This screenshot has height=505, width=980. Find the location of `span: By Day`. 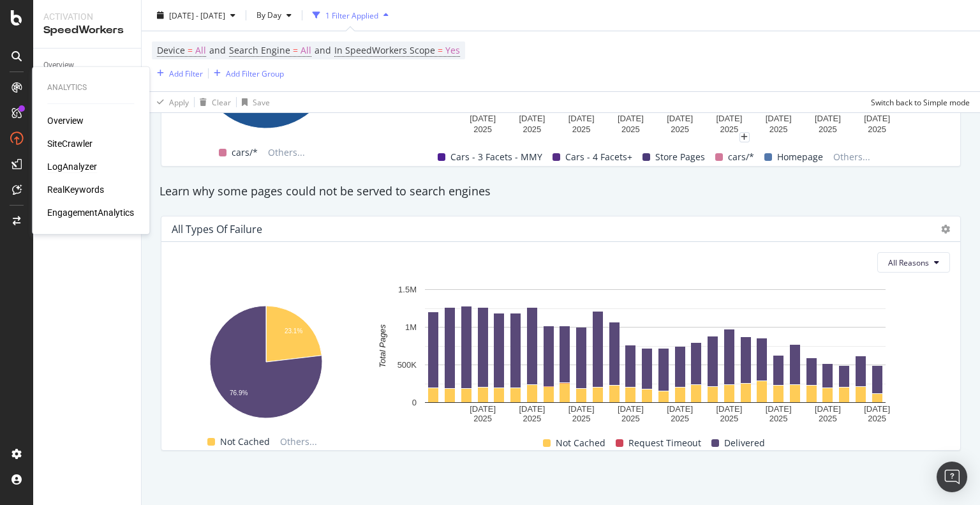

span: By Day is located at coordinates (266, 15).